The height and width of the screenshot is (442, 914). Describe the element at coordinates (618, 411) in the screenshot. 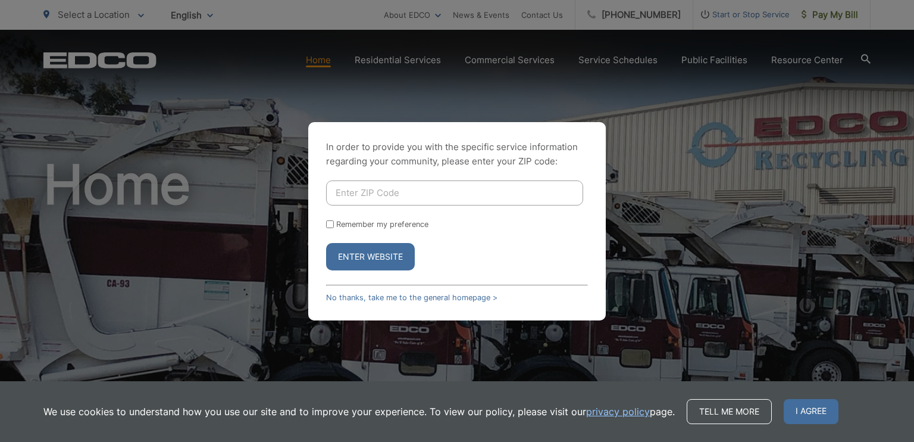

I see `a: privacy policy` at that location.